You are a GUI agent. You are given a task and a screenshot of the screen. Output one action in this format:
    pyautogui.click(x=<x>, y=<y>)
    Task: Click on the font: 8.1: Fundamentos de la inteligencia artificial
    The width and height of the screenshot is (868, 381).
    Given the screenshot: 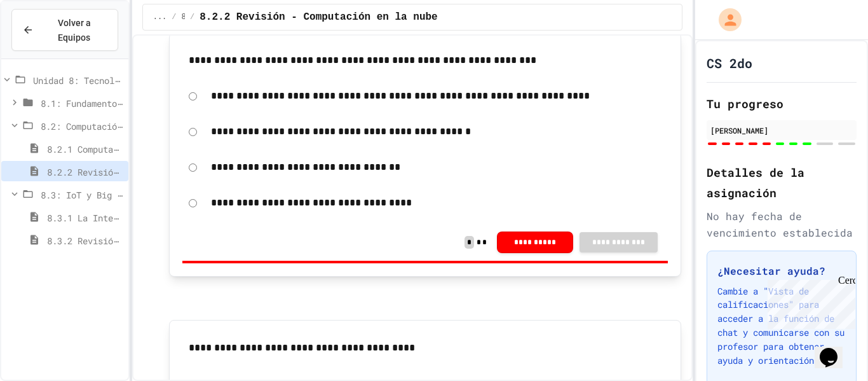 What is the action you would take?
    pyautogui.click(x=157, y=102)
    